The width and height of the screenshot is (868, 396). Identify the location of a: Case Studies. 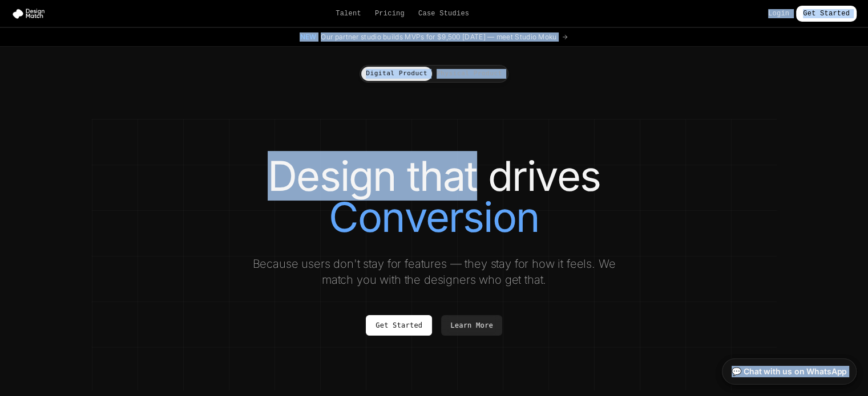
(443, 14).